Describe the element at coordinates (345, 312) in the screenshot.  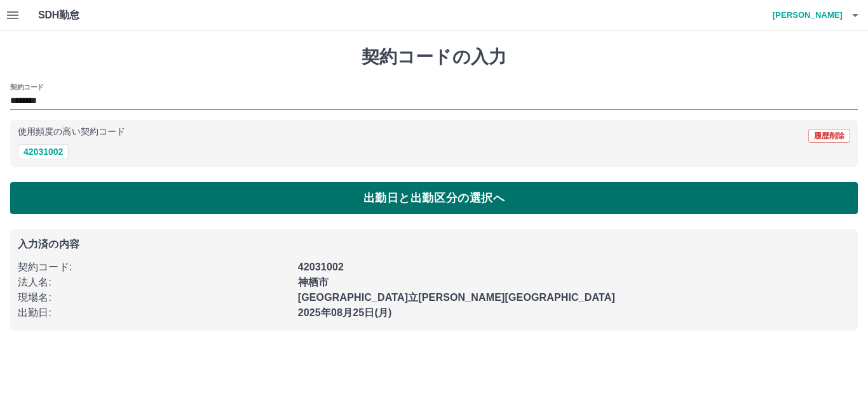
I see `b: 2025年08月25日(月)` at that location.